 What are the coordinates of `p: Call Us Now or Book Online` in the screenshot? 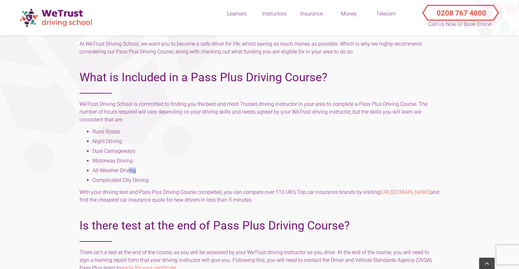 It's located at (460, 24).